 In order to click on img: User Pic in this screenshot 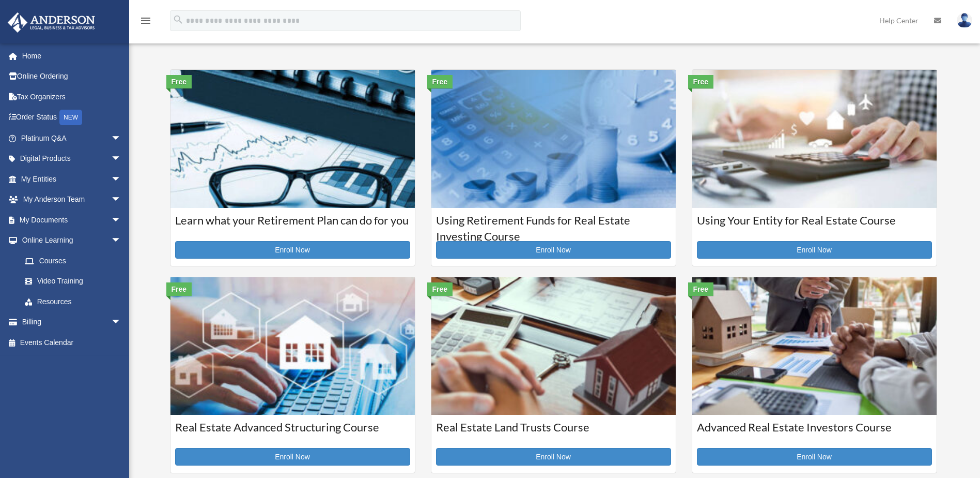, I will do `click(965, 20)`.